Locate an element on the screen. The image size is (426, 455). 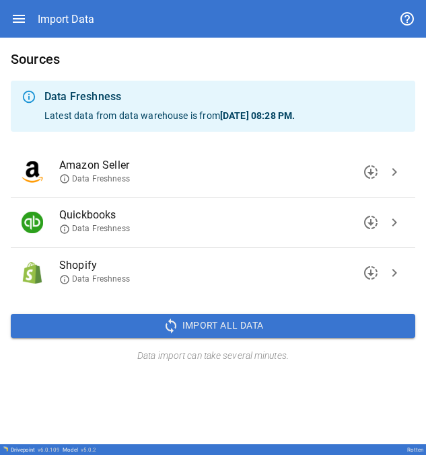
button: Import All Data is located at coordinates (212, 326).